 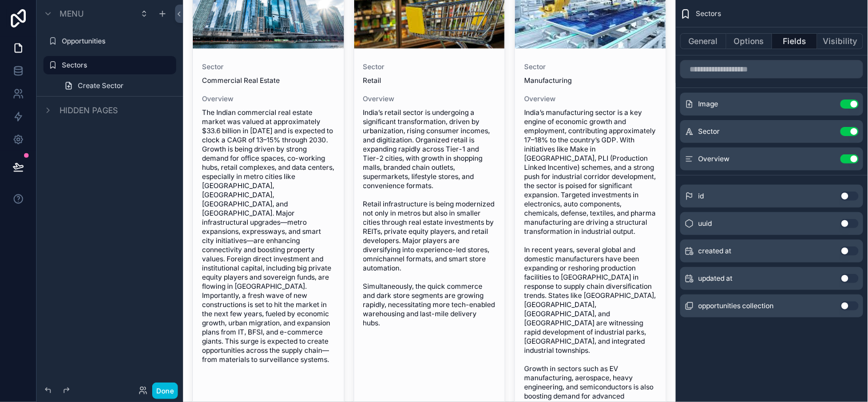 I want to click on span: Menu, so click(x=72, y=14).